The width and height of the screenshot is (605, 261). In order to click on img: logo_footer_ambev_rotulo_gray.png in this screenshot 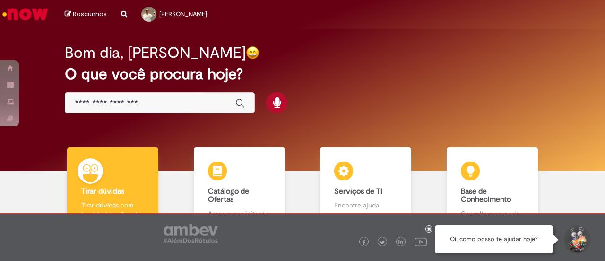, I will do `click(191, 233)`.